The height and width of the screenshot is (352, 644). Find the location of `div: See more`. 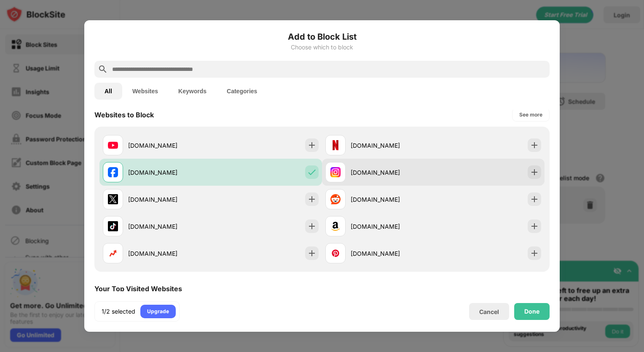

div: See more is located at coordinates (531, 115).